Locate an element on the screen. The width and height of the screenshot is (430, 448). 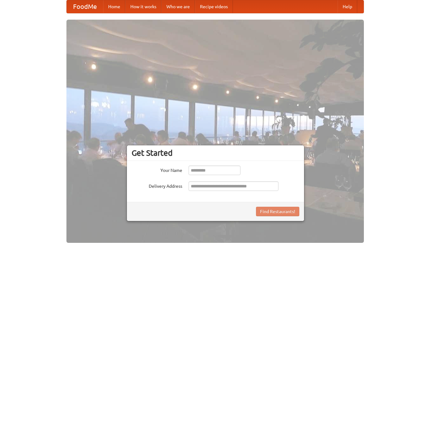
a: Recipe videos is located at coordinates (214, 7).